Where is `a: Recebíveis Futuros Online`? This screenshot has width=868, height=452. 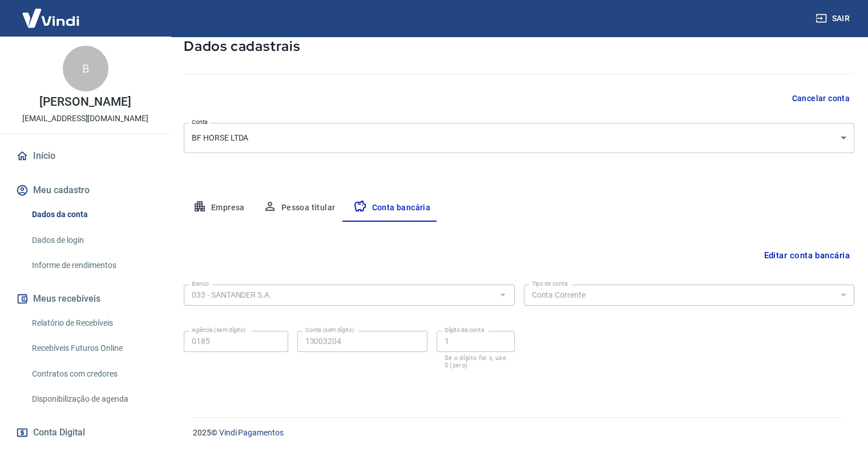 a: Recebíveis Futuros Online is located at coordinates (92, 348).